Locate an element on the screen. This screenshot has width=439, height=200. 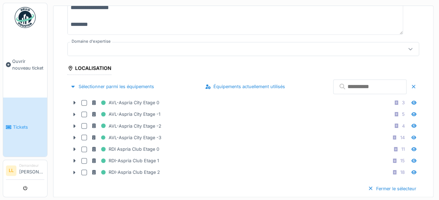
div: 3 is located at coordinates (403, 102).